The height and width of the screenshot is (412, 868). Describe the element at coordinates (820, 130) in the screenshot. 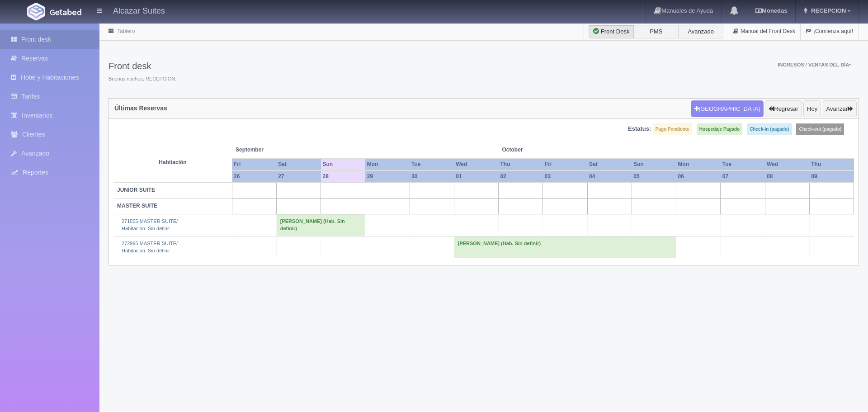

I see `label: Check-out (pagado)` at that location.